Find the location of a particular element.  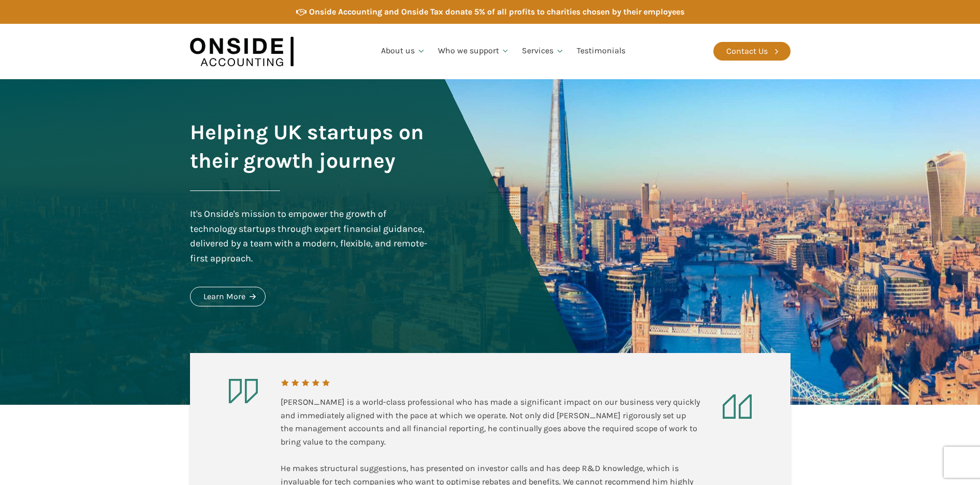

h1: Helping UK startups on their growth journey is located at coordinates (310, 147).